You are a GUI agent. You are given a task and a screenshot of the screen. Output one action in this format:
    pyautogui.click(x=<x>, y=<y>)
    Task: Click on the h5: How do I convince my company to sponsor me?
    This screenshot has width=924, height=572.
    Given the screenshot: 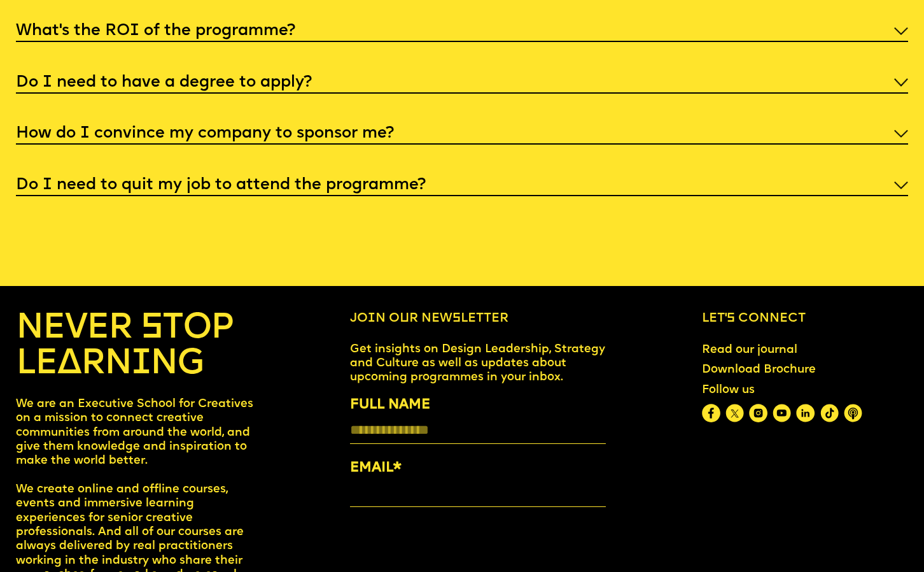 What is the action you would take?
    pyautogui.click(x=205, y=134)
    